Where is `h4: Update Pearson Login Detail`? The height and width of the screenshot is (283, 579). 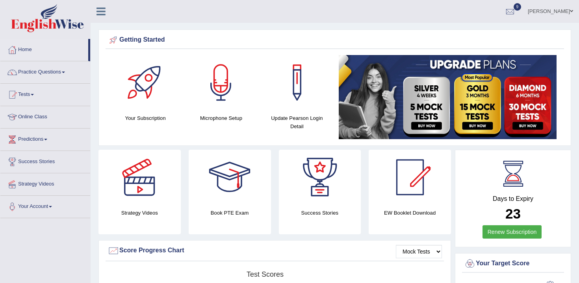 h4: Update Pearson Login Detail is located at coordinates (297, 122).